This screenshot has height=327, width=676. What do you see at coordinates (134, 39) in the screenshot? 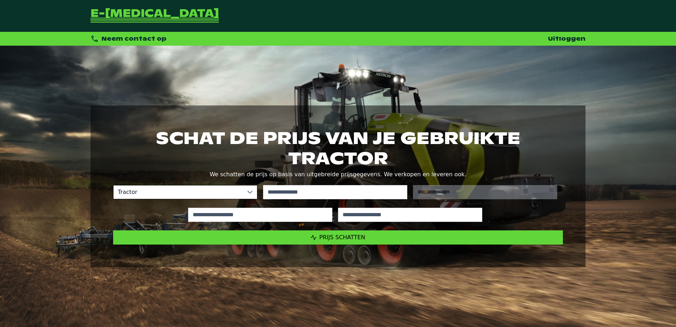
I see `span: Neem contact op` at bounding box center [134, 39].